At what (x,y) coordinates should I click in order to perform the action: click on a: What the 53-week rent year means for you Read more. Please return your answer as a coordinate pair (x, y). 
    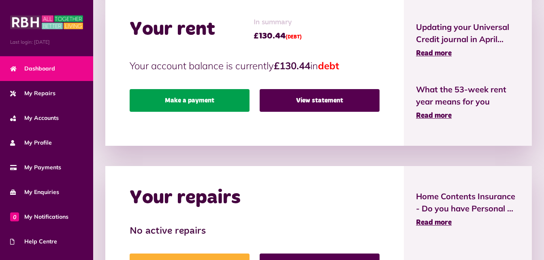
    Looking at the image, I should click on (468, 103).